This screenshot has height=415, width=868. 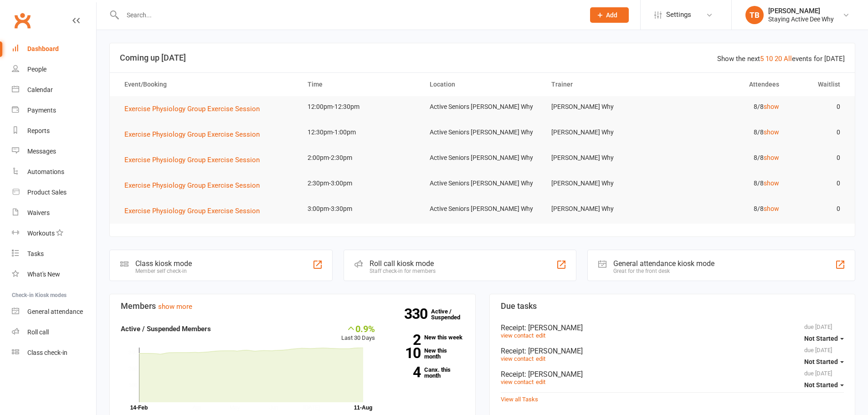 What do you see at coordinates (166, 329) in the screenshot?
I see `strong: Active / Suspended Members` at bounding box center [166, 329].